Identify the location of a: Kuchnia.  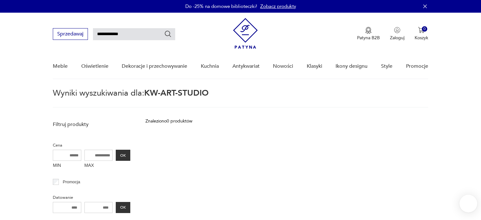
(209, 66).